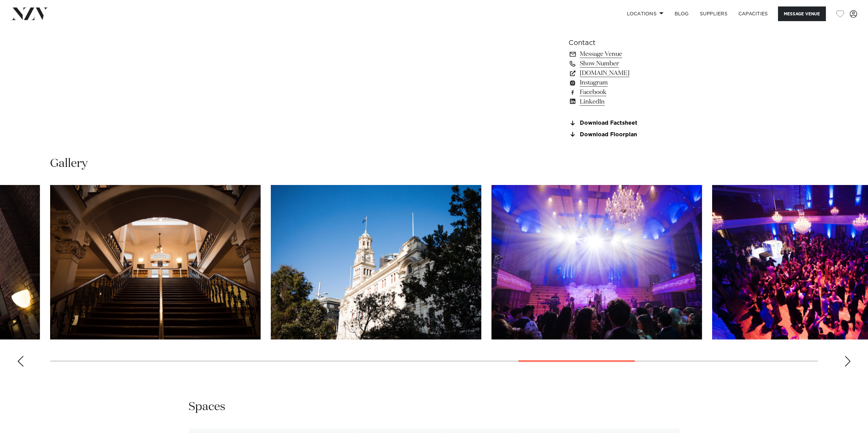  What do you see at coordinates (682, 14) in the screenshot?
I see `a: BLOG` at bounding box center [682, 14].